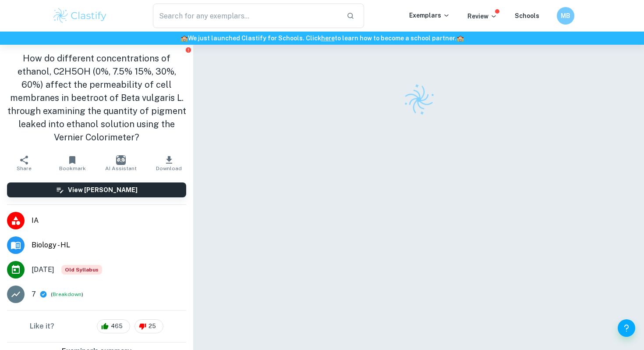 This screenshot has width=644, height=350. What do you see at coordinates (72, 163) in the screenshot?
I see `button: Bookmark` at bounding box center [72, 163].